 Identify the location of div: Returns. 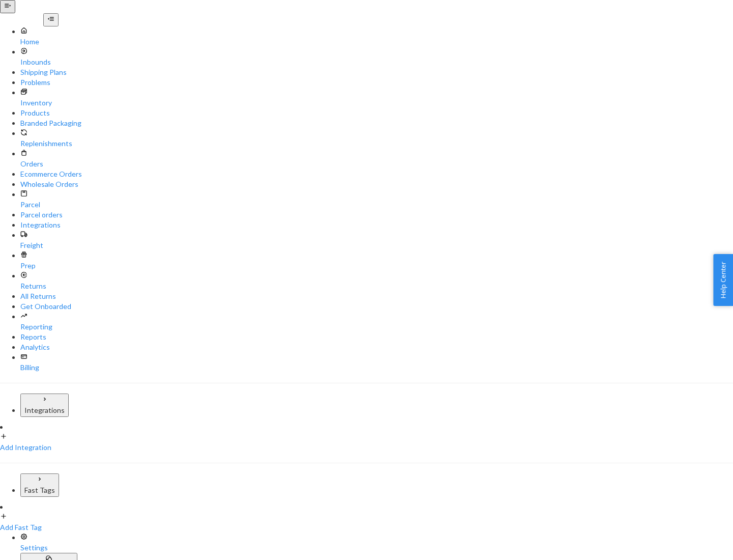
(377, 286).